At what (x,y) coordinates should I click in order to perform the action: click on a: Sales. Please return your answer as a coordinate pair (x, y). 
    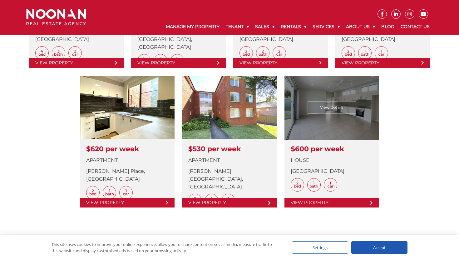
    Looking at the image, I should click on (265, 27).